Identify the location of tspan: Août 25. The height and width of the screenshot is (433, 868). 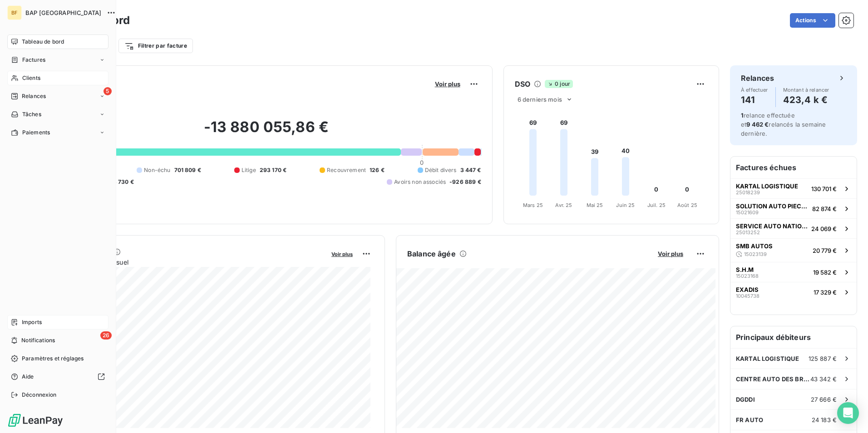
(687, 205).